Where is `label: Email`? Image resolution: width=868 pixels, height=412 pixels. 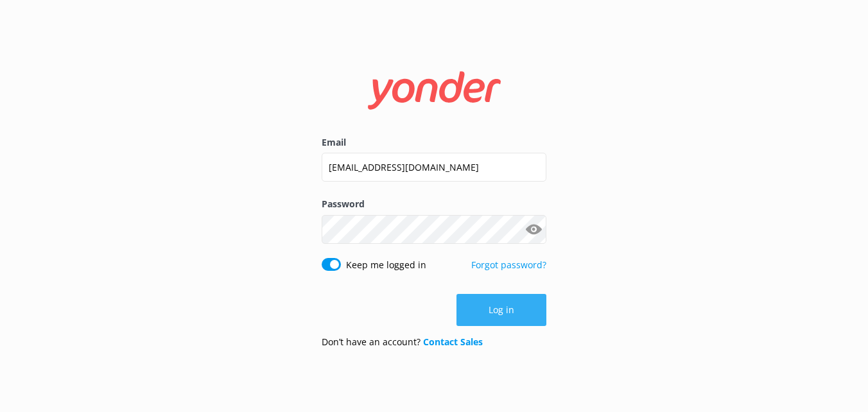
label: Email is located at coordinates (434, 143).